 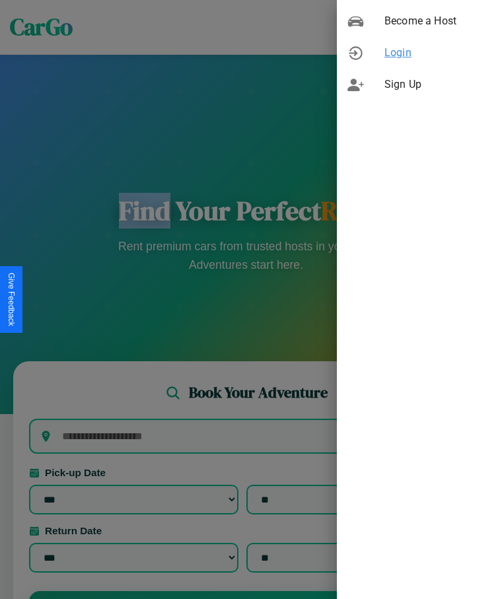 What do you see at coordinates (438, 21) in the screenshot?
I see `span: Become a Host` at bounding box center [438, 21].